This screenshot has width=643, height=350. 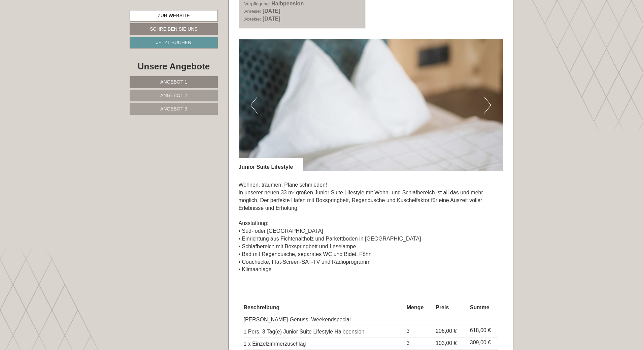 What do you see at coordinates (371, 227) in the screenshot?
I see `p: Wohnen, träumen, Pläne schmieden! In unserer neuen 33 m² großen Junior Suite Lifestyle mit Wohn- ...` at bounding box center [371, 227].